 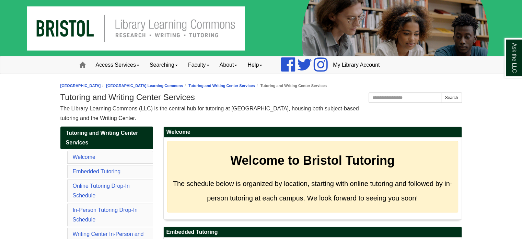 I want to click on a: Searching, so click(x=164, y=65).